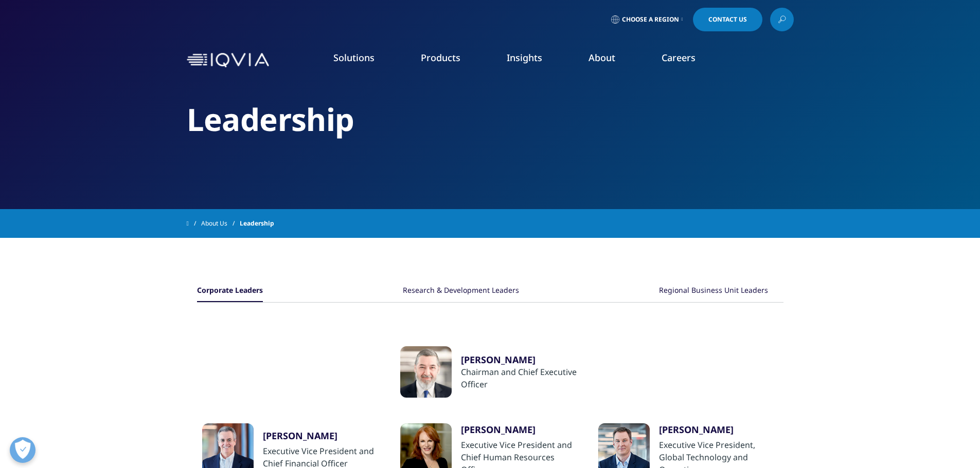 The image size is (980, 468). I want to click on h2: Leadership, so click(490, 119).